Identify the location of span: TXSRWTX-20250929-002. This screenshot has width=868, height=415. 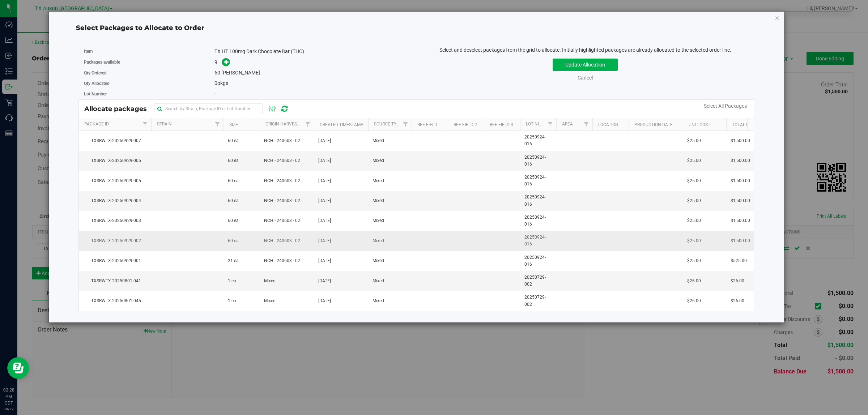
(115, 241).